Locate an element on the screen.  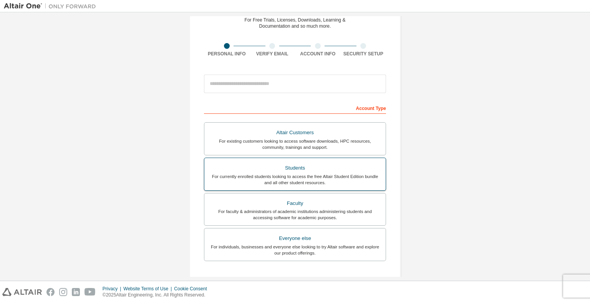
img: instagram.svg is located at coordinates (63, 291).